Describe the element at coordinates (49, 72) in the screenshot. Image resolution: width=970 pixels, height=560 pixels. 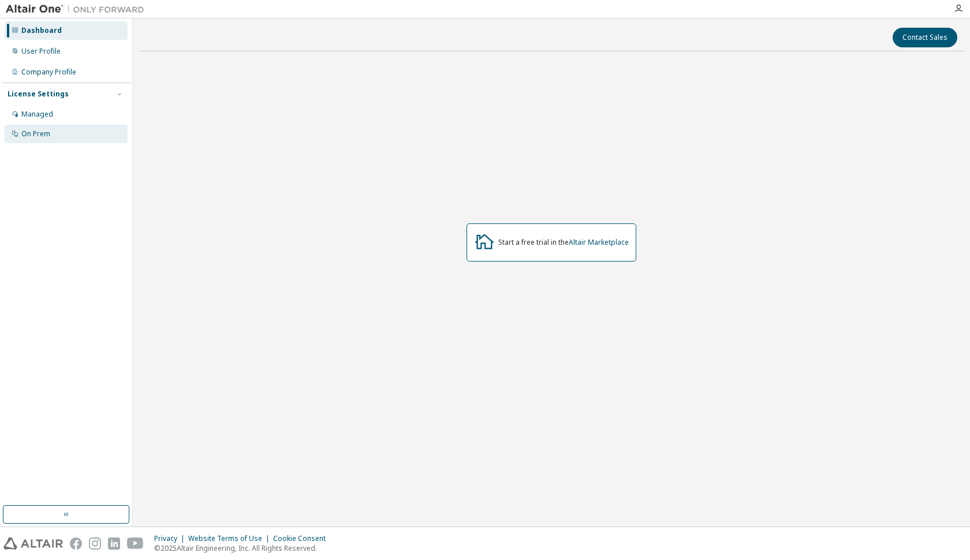
I see `div: Company Profile` at that location.